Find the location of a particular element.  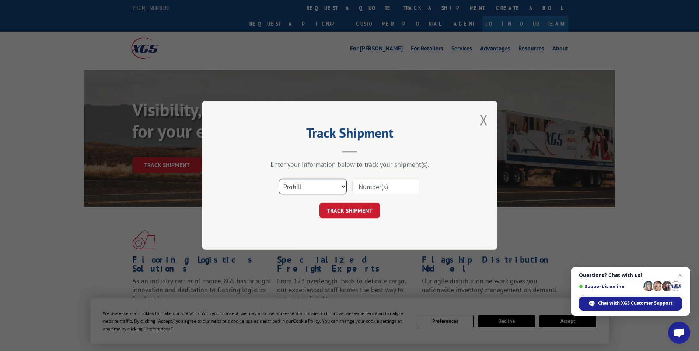

div: Enter your information below to track your shipment(s). is located at coordinates (349, 165).